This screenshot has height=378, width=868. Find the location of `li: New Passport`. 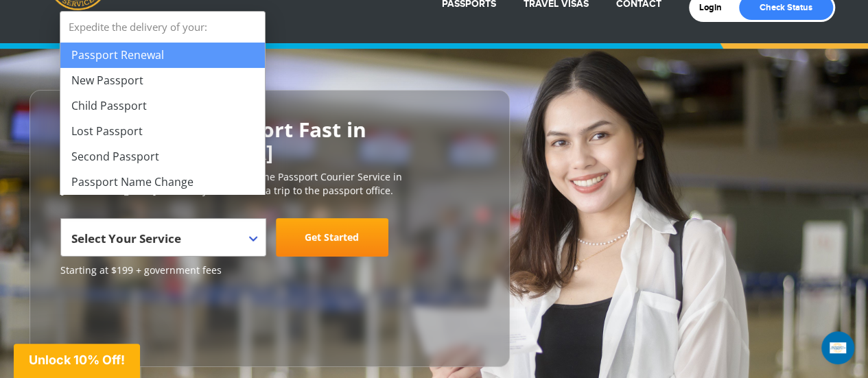

li: New Passport is located at coordinates (162, 80).